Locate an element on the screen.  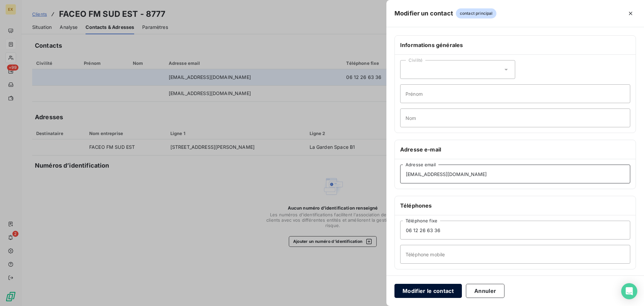
h6: Téléphones is located at coordinates (515, 205).